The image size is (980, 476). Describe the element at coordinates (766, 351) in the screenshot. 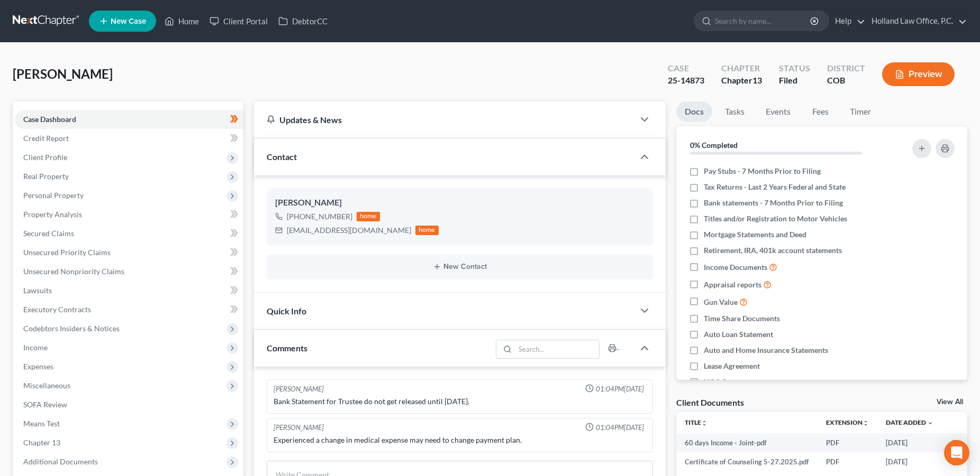

I see `span: Auto and Home Insurance Statements` at that location.